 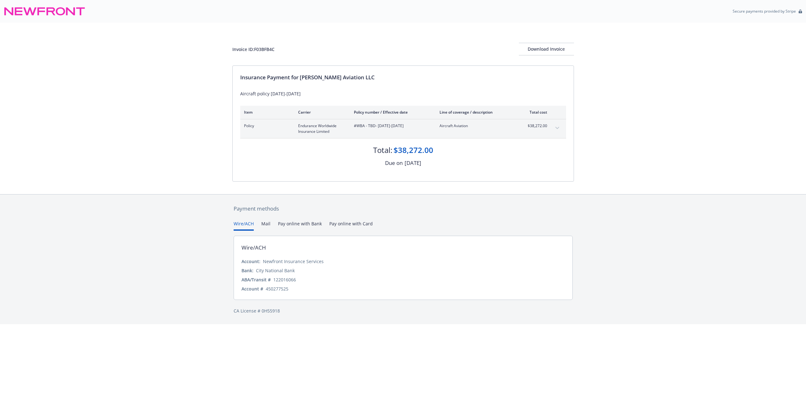 What do you see at coordinates (547, 49) in the screenshot?
I see `button: Download Invoice` at bounding box center [547, 49].